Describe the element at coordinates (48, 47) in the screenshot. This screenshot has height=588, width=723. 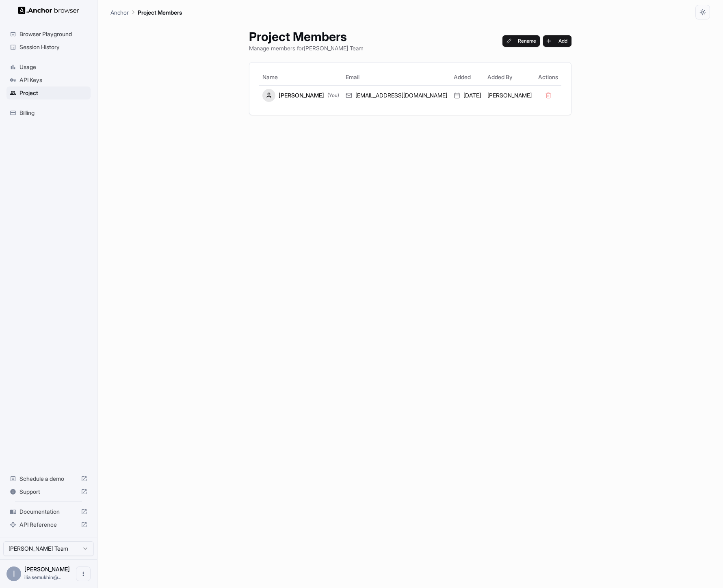
I see `div: Session History` at that location.